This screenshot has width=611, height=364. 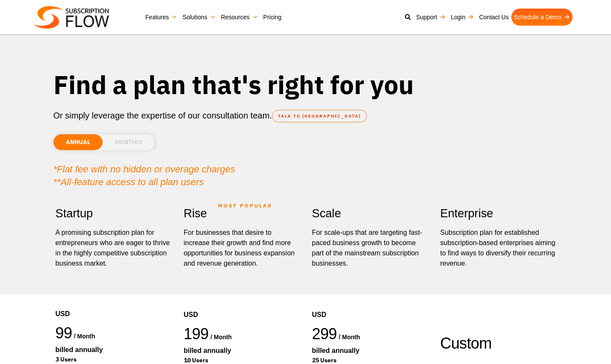 I want to click on img: Subscriptionflow, so click(x=71, y=17).